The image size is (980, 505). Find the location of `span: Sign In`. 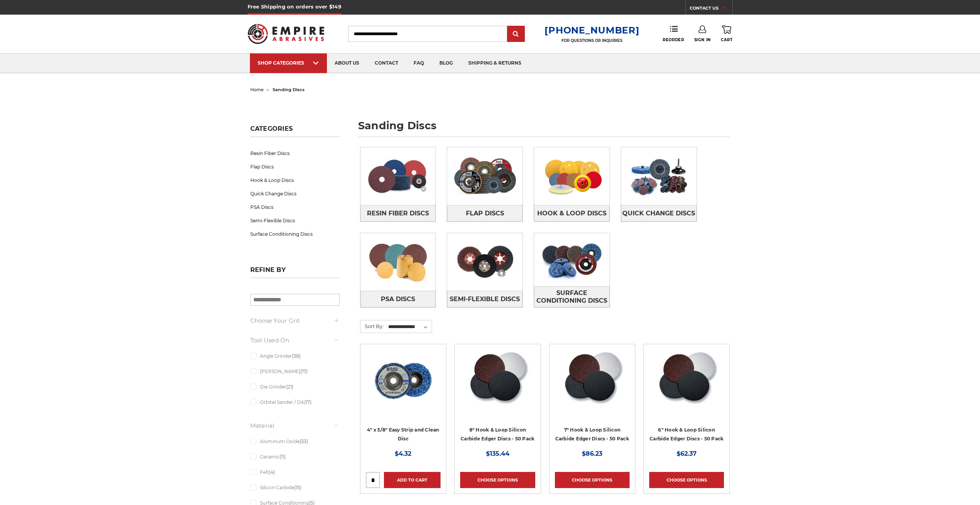

span: Sign In is located at coordinates (703, 39).